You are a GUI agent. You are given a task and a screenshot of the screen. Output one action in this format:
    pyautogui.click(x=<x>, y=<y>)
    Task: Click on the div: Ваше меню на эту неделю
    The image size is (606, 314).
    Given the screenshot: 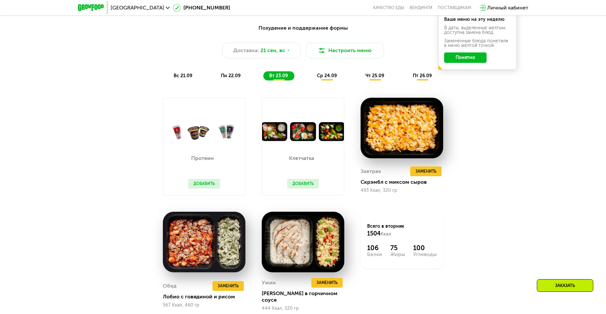 What is the action you would take?
    pyautogui.click(x=477, y=20)
    